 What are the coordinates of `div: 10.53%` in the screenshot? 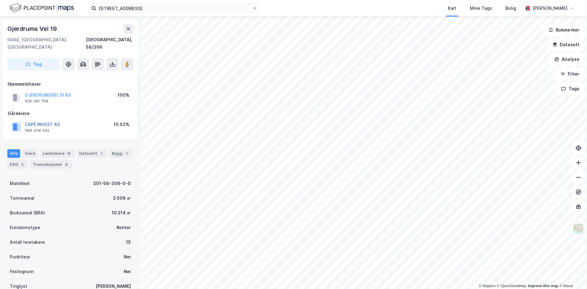 It's located at (121, 124).